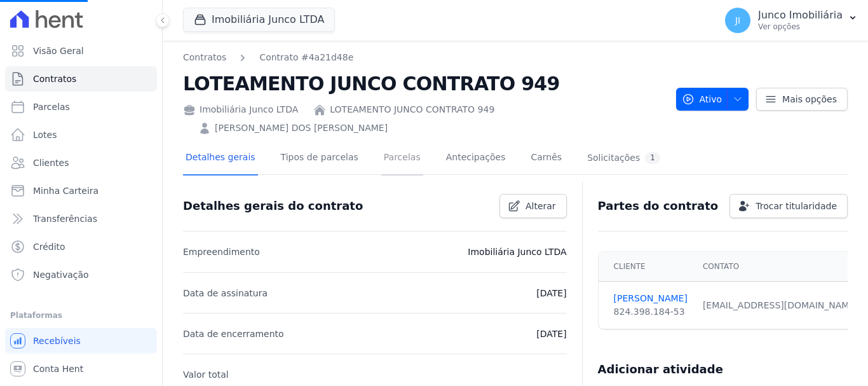 This screenshot has height=386, width=868. What do you see at coordinates (81, 316) in the screenshot?
I see `div: Plataformas` at bounding box center [81, 316].